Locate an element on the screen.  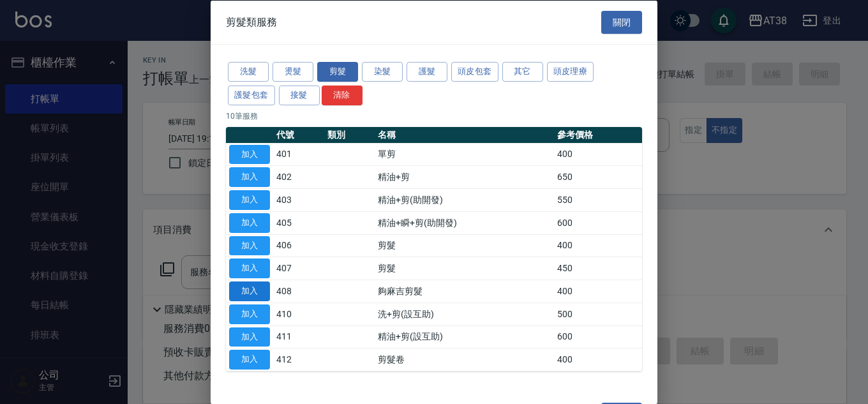
td: 夠麻吉剪髮 is located at coordinates (464, 290).